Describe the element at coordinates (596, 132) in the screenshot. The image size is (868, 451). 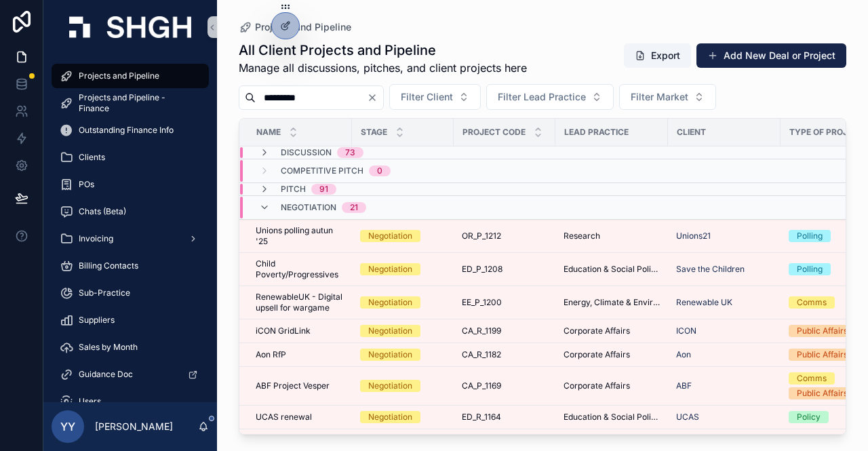
I see `span: Lead Practice` at that location.